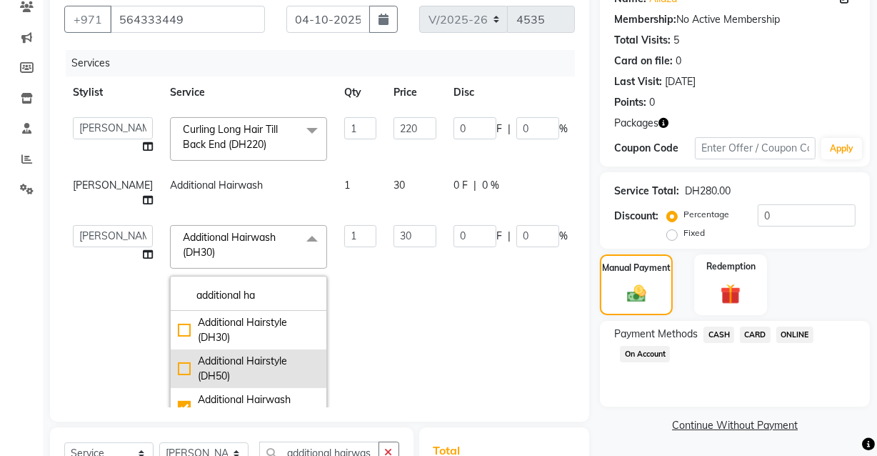 Image resolution: width=877 pixels, height=456 pixels. I want to click on div: Additional Hairwash (DH30), so click(249, 407).